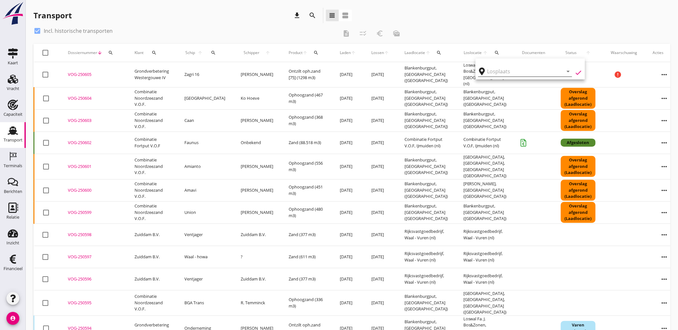 This screenshot has height=330, width=678. What do you see at coordinates (306, 212) in the screenshot?
I see `td: Ophoogzand (480 m3)` at bounding box center [306, 212].